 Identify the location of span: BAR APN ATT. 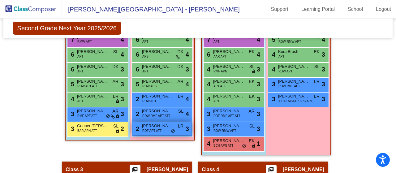
(87, 131).